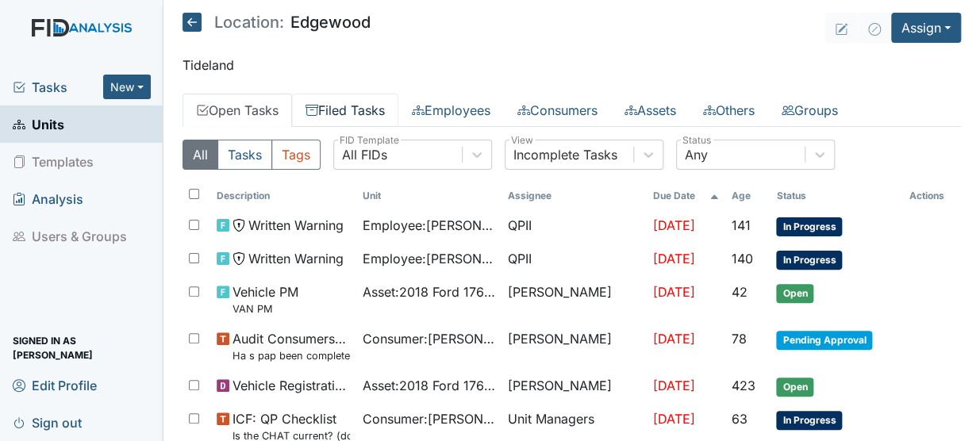 Image resolution: width=980 pixels, height=441 pixels. What do you see at coordinates (809, 110) in the screenshot?
I see `a: Groups` at bounding box center [809, 110].